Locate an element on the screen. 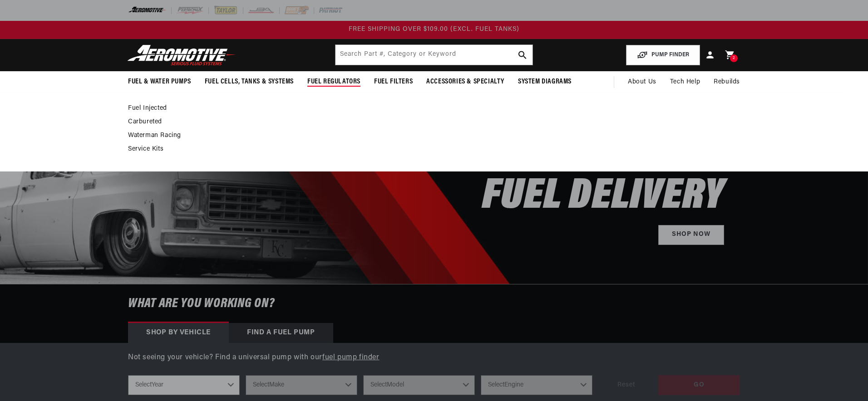 Image resolution: width=868 pixels, height=401 pixels. a: Carbureted is located at coordinates (430, 123).